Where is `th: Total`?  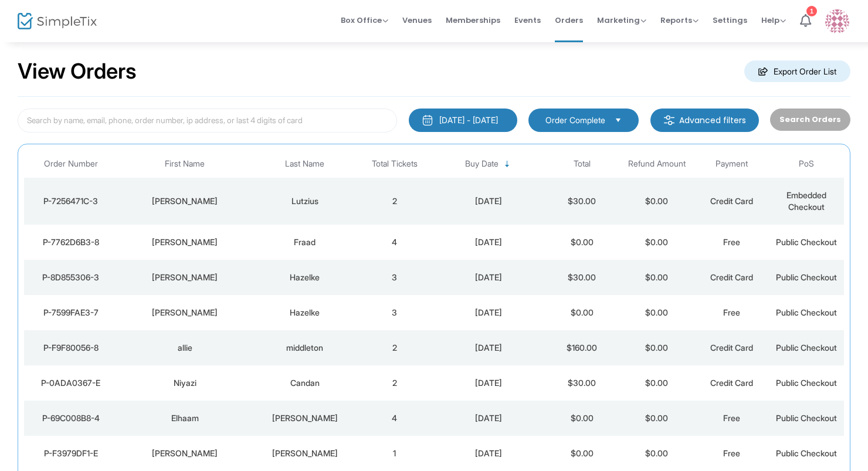
th: Total is located at coordinates (582, 164).